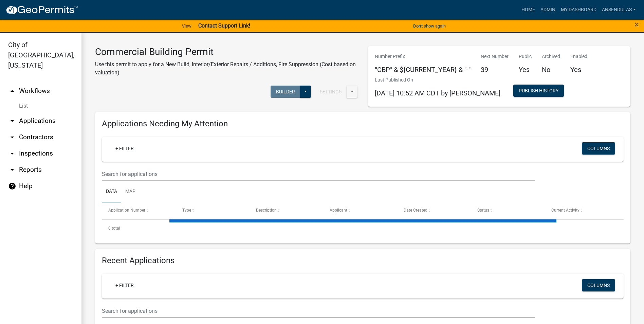 The height and width of the screenshot is (324, 644). Describe the element at coordinates (416, 210) in the screenshot. I see `span: Date Created` at that location.